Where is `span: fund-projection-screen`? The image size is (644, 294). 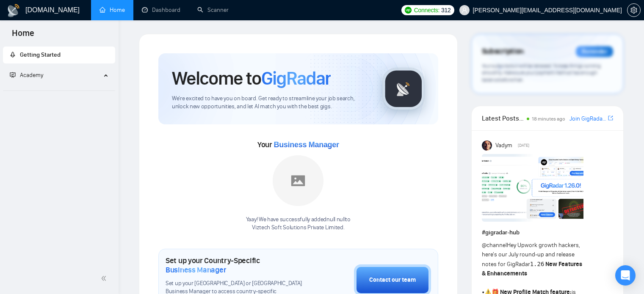
span: fund-projection-screen is located at coordinates (13, 75).